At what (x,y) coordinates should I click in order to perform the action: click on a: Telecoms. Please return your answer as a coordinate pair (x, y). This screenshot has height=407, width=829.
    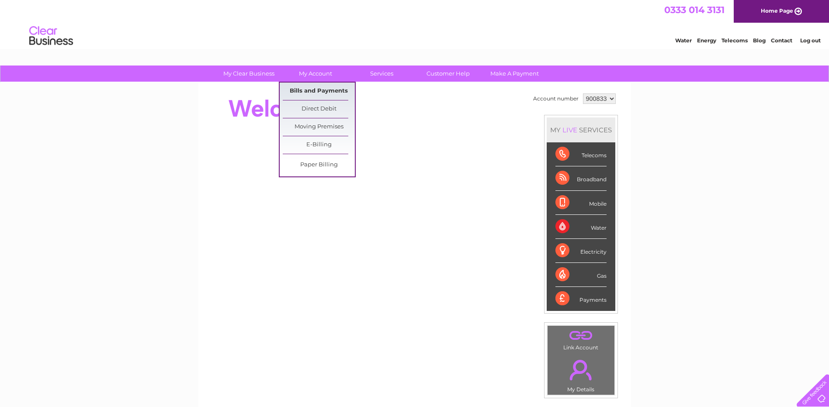
    Looking at the image, I should click on (735, 40).